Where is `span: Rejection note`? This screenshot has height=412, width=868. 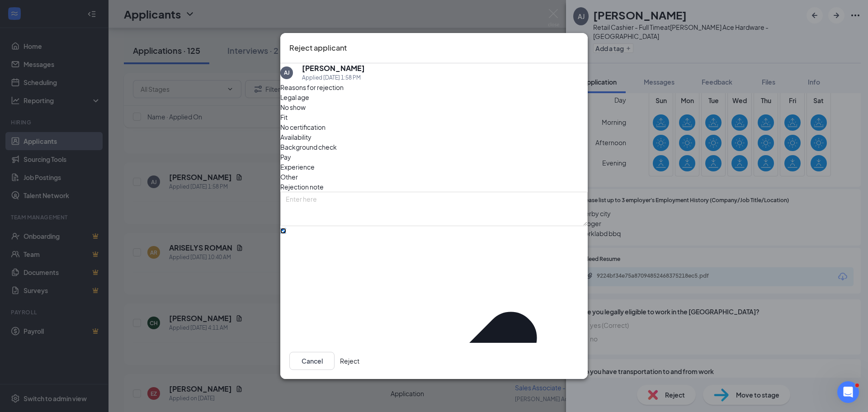
span: Rejection note is located at coordinates (302, 187).